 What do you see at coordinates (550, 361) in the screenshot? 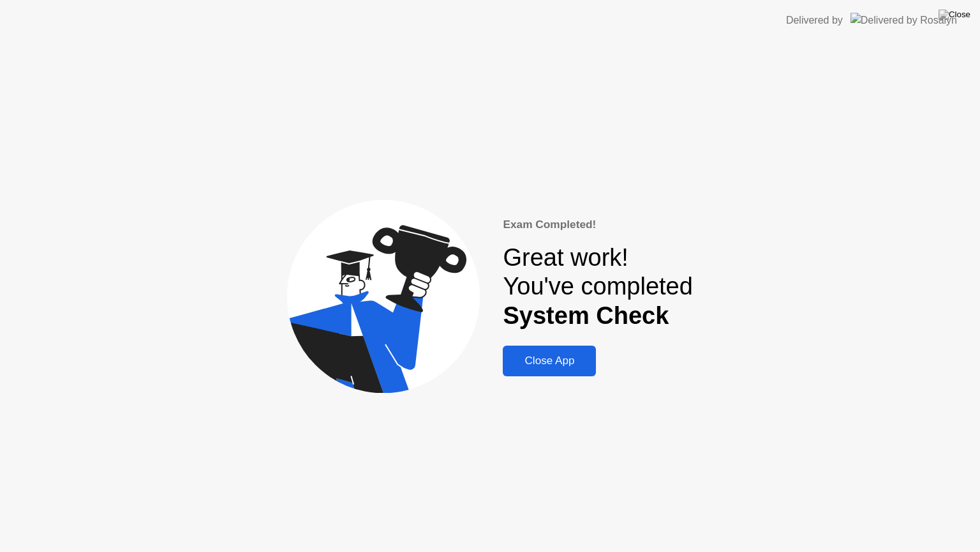
I see `div: Close App` at bounding box center [550, 361].